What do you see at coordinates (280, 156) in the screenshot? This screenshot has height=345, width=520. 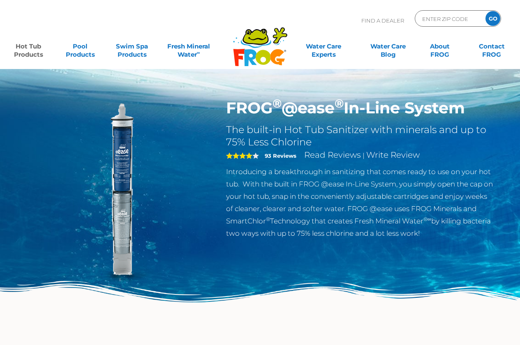 I see `strong: 93 Reviews` at bounding box center [280, 156].